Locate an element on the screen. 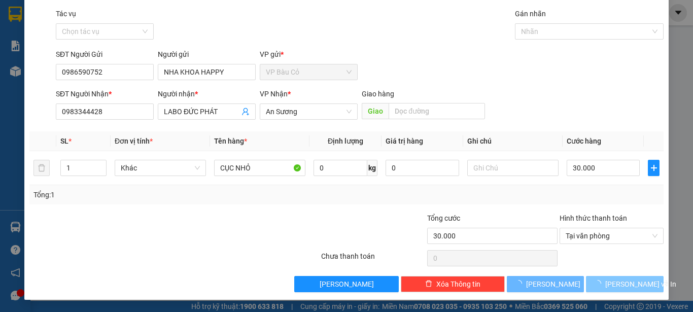 The width and height of the screenshot is (693, 312). input: VD: Bàn, Ghế is located at coordinates (260, 168).